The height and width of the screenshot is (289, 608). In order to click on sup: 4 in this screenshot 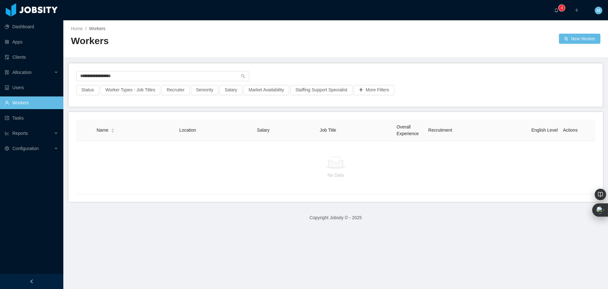, I will do `click(562, 8)`.